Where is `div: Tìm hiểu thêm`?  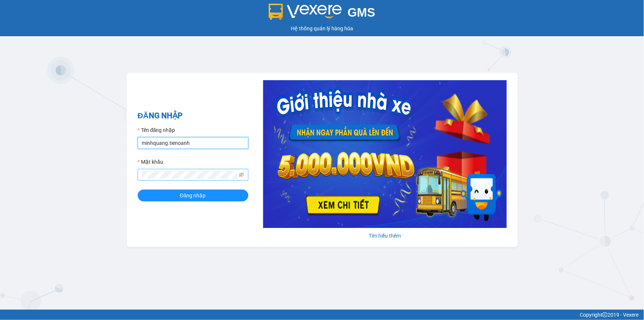 div: Tìm hiểu thêm is located at coordinates (385, 236).